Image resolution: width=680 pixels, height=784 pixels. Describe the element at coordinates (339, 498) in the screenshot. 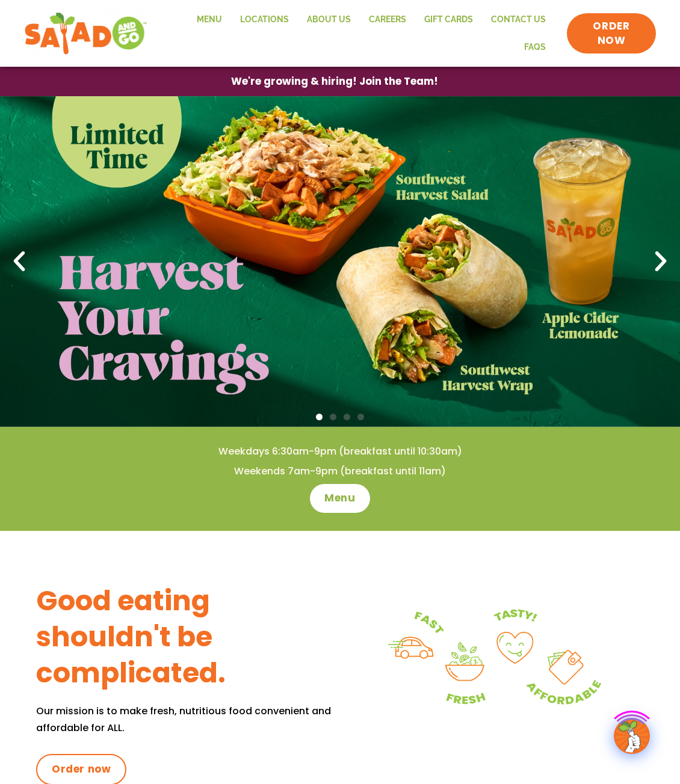

I see `span: Menu` at that location.